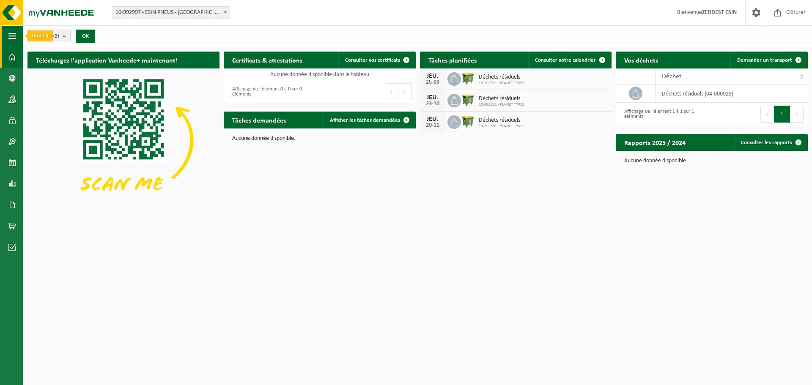 This screenshot has height=385, width=812. What do you see at coordinates (369, 120) in the screenshot?
I see `a: Afficher les tâches demandées` at bounding box center [369, 120].